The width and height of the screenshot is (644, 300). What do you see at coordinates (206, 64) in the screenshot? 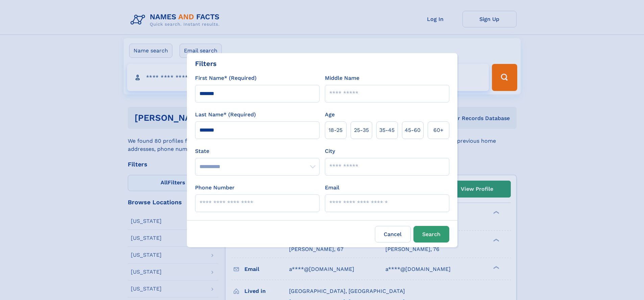
I see `div: Filters` at bounding box center [206, 64].